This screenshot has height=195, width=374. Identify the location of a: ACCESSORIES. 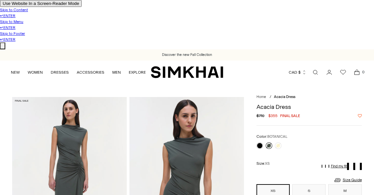
(90, 72).